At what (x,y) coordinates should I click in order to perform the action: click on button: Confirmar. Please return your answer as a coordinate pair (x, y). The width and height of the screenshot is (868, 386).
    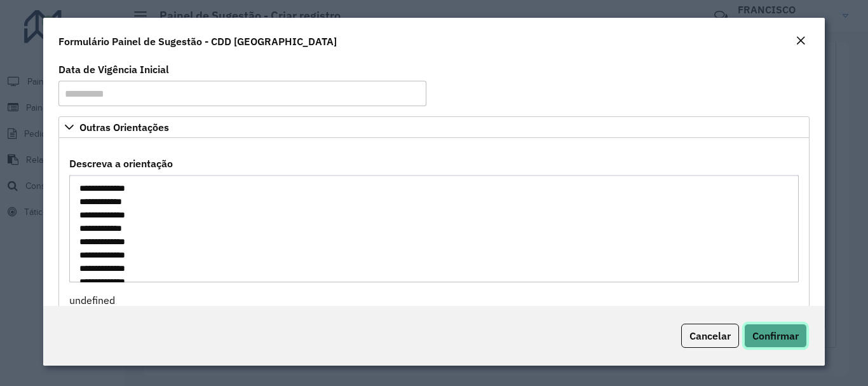
    Looking at the image, I should click on (775, 335).